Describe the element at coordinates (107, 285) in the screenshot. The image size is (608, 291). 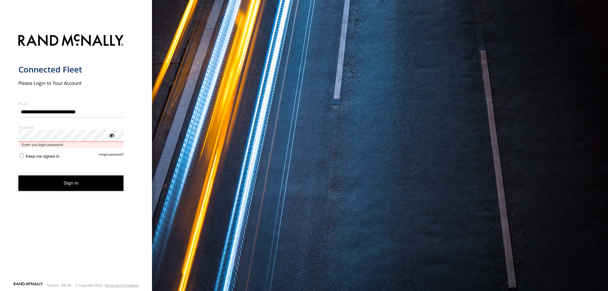
I see `div: © Copyright 2025 -` at that location.